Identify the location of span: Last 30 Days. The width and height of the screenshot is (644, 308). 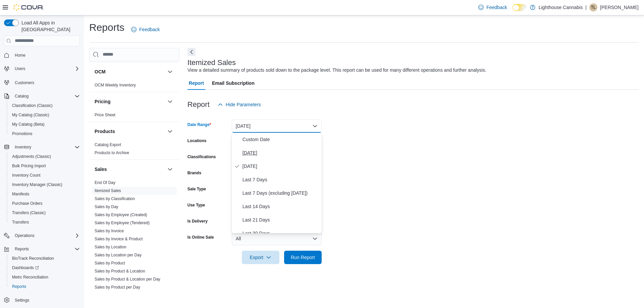
(281, 233).